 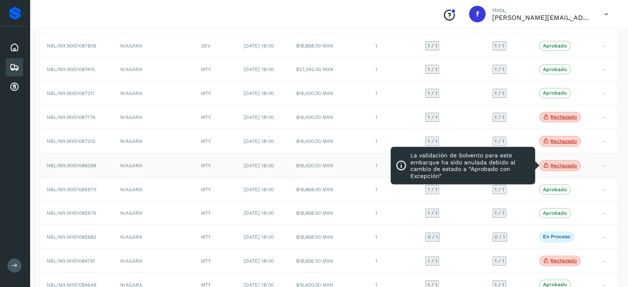 I want to click on span: NBL/MX.MX51087415, so click(x=71, y=69).